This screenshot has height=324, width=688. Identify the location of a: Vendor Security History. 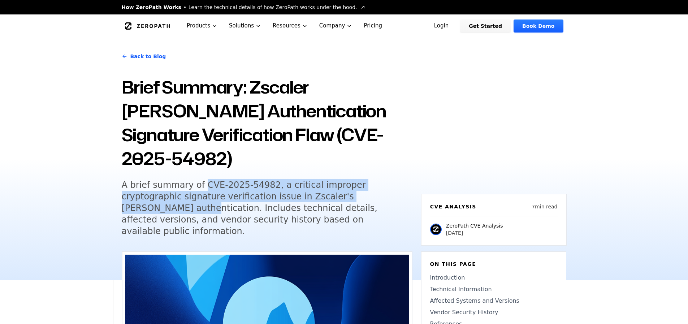
(494, 312).